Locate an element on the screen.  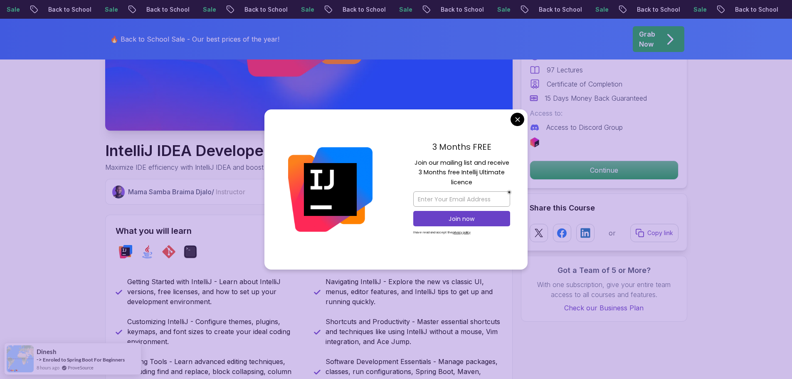
img: intellij logo is located at coordinates (126, 251).